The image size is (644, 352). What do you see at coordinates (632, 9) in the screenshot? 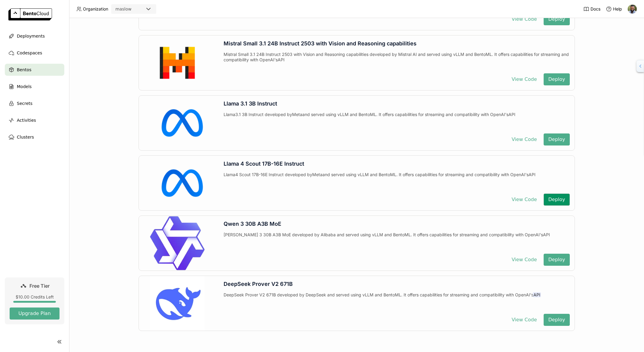
I see `img: Rakesh David` at bounding box center [632, 9].